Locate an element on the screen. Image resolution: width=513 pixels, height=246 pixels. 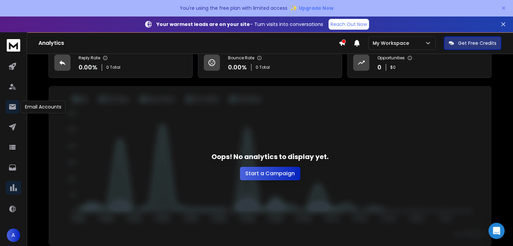
span: A is located at coordinates (14, 236).